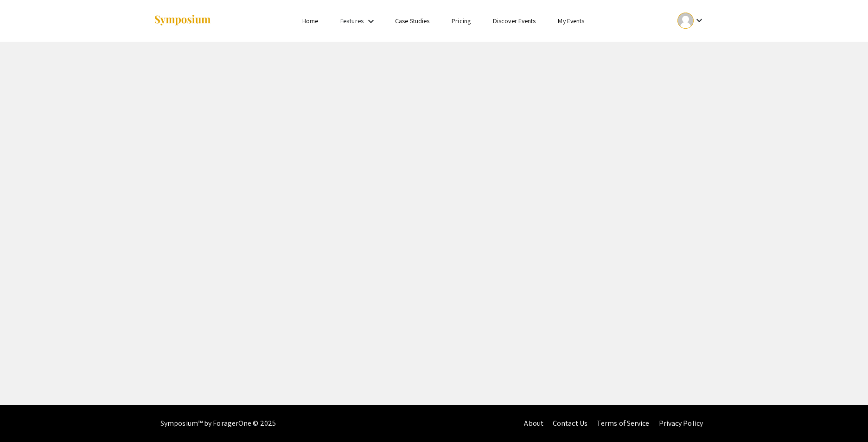 This screenshot has width=868, height=442. What do you see at coordinates (412, 21) in the screenshot?
I see `a: Case Studies` at bounding box center [412, 21].